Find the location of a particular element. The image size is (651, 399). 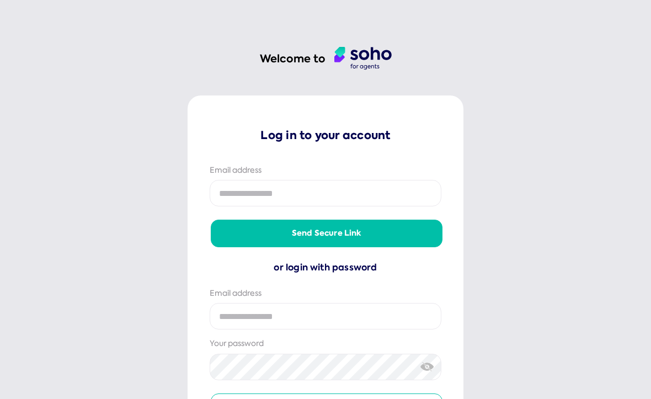

div: or login with password is located at coordinates (326, 268).